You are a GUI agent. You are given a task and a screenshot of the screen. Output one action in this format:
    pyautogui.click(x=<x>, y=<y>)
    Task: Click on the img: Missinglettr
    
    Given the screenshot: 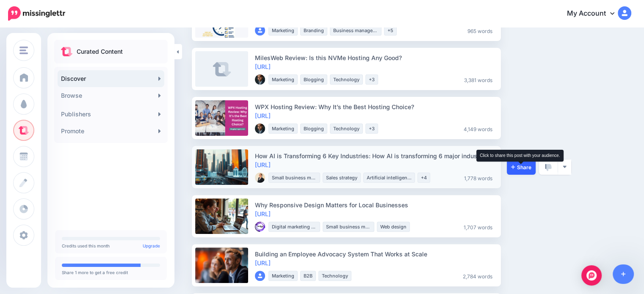 What is the action you would take?
    pyautogui.click(x=36, y=14)
    